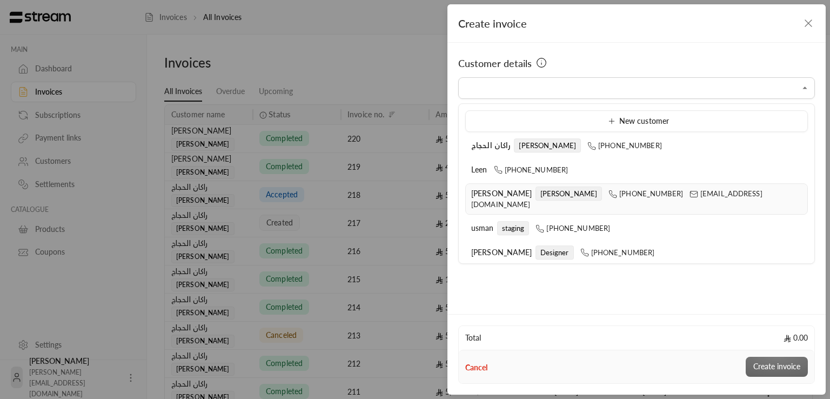 The height and width of the screenshot is (399, 830). What do you see at coordinates (473, 338) in the screenshot?
I see `span: Total` at bounding box center [473, 338].